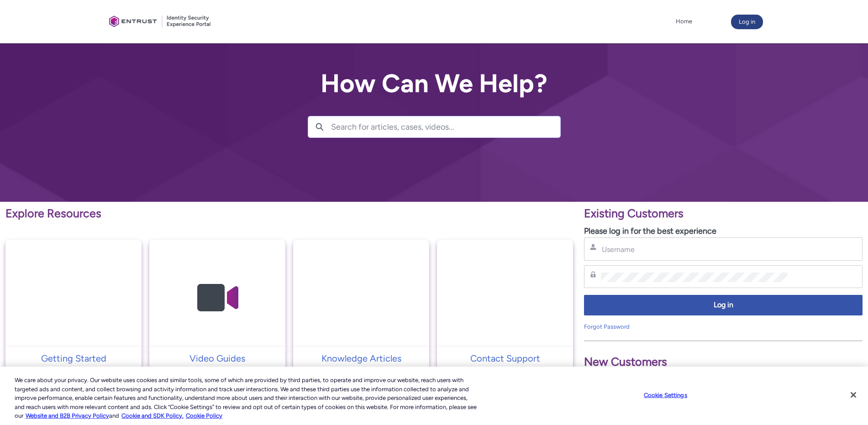 This screenshot has width=868, height=425. What do you see at coordinates (694, 249) in the screenshot?
I see `input: Username` at bounding box center [694, 249].